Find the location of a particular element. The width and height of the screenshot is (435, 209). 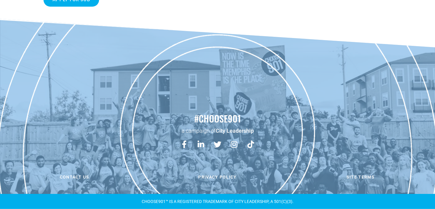

p: a campaign of is located at coordinates (218, 131).